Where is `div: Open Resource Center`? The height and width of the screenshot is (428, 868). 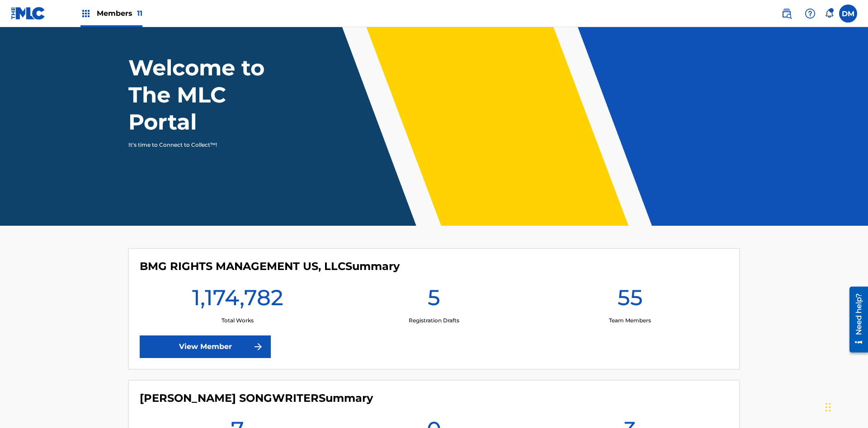 div: Open Resource Center is located at coordinates (16, 37).